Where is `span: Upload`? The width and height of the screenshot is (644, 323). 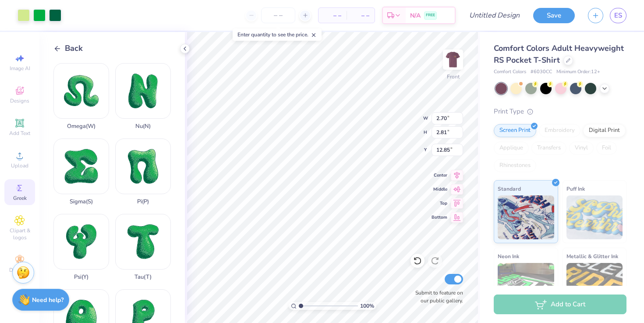
span: Upload is located at coordinates (20, 166).